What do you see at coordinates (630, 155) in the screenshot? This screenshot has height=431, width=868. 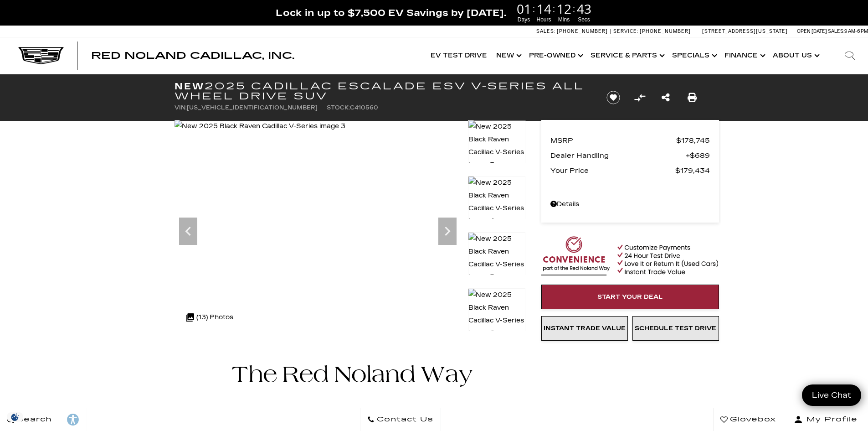 I see `a: Dealer Handling $689` at bounding box center [630, 155].